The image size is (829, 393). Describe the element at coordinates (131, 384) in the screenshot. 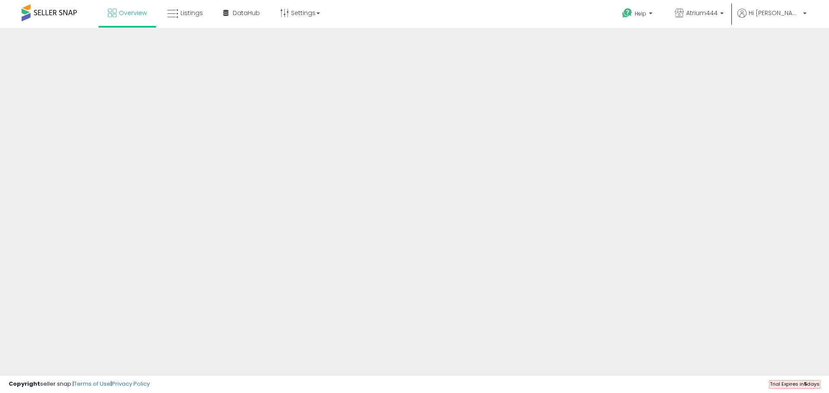

I see `a: Privacy Policy` at that location.